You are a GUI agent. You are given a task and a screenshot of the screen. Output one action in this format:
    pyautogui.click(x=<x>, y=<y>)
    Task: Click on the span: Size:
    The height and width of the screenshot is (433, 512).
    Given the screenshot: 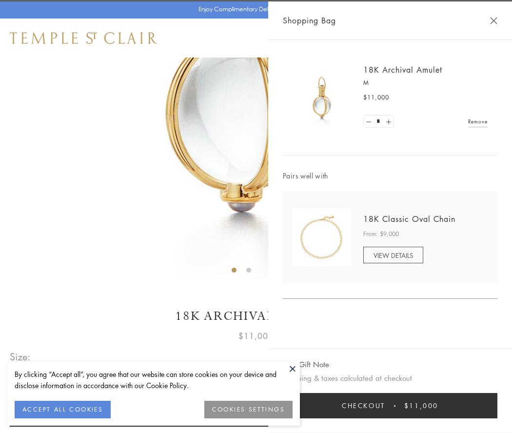 What is the action you would take?
    pyautogui.click(x=20, y=357)
    